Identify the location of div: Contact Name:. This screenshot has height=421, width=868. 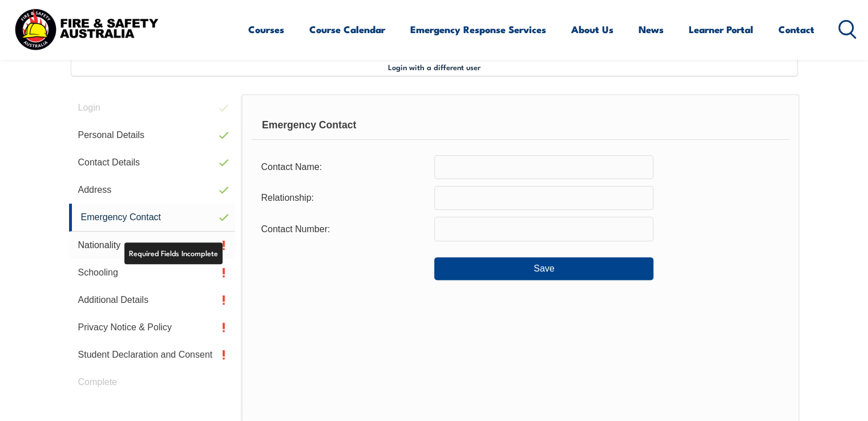
(343, 167).